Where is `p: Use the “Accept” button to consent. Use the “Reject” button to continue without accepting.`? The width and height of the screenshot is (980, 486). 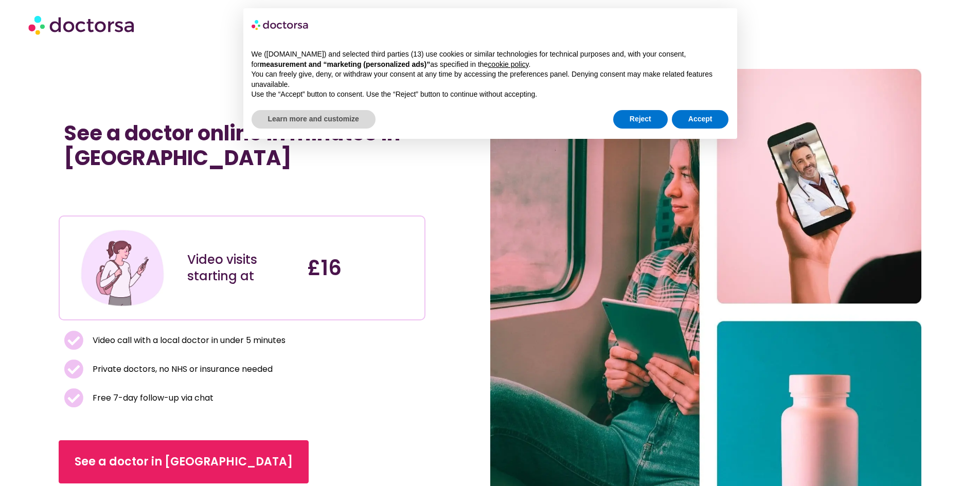 p: Use the “Accept” button to consent. Use the “Reject” button to continue without accepting. is located at coordinates (491, 95).